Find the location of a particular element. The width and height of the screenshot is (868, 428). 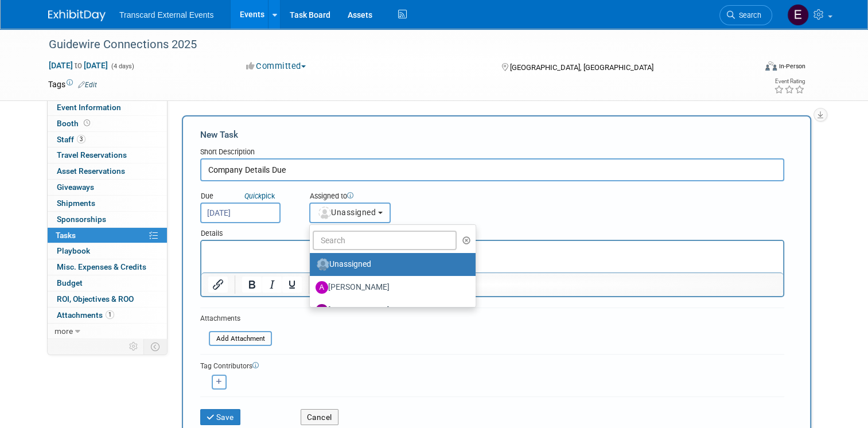

span: Attachments is located at coordinates (85, 315).